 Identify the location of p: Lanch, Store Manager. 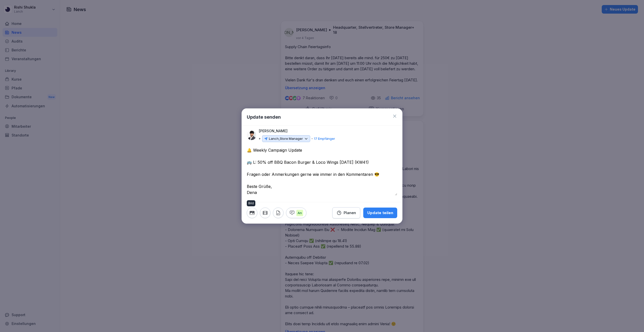
(286, 139).